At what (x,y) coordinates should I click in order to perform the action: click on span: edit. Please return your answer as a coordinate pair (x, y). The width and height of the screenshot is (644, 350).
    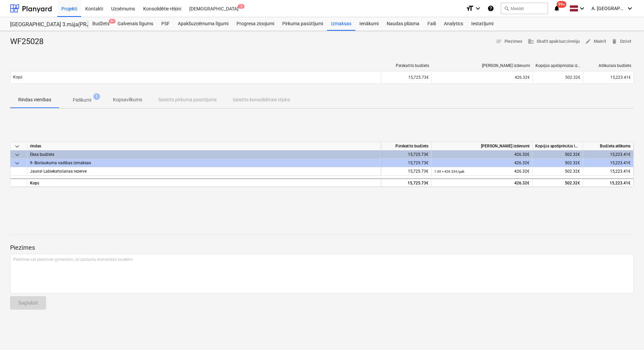
    Looking at the image, I should click on (588, 42).